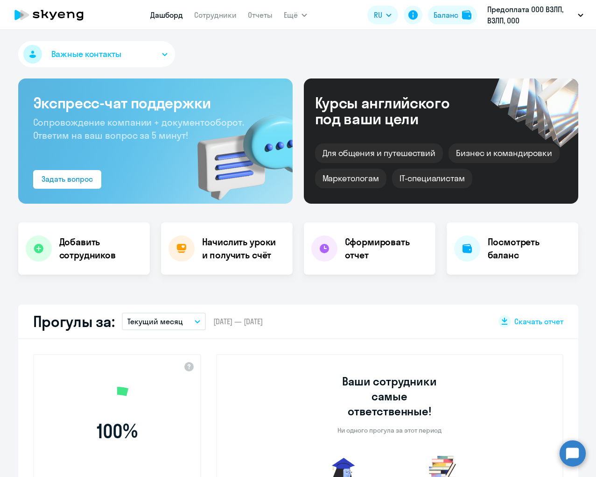  What do you see at coordinates (379, 153) in the screenshot?
I see `div: Для общения и путешествий` at bounding box center [379, 153].